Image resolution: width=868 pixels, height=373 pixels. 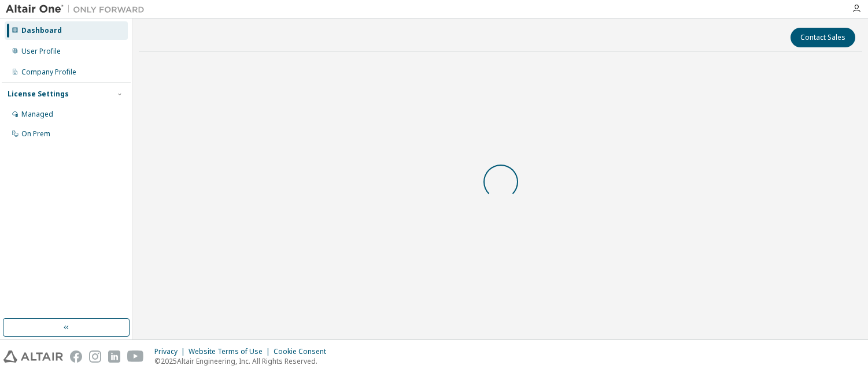 What do you see at coordinates (41, 51) in the screenshot?
I see `div: User Profile` at bounding box center [41, 51].